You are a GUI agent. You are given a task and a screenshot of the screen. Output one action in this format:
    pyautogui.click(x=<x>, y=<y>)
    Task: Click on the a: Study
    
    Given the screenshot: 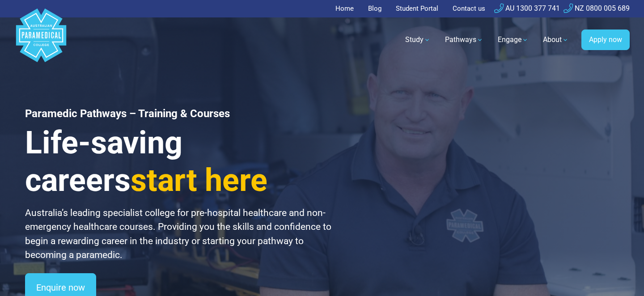 What is the action you would take?
    pyautogui.click(x=418, y=40)
    